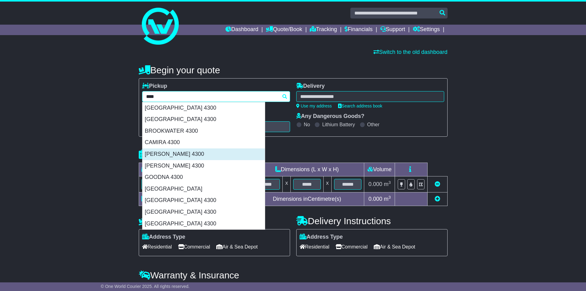  What do you see at coordinates (379, 169) in the screenshot?
I see `td: Volume` at bounding box center [379, 169].